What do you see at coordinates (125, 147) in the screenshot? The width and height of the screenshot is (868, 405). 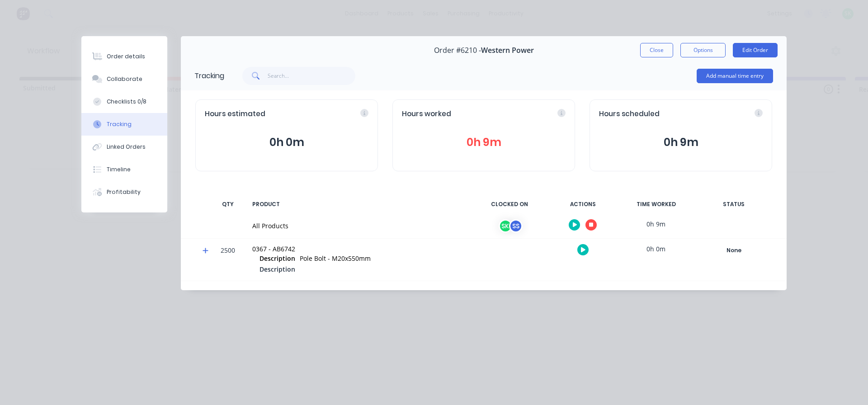 I see `button: Linked Orders` at bounding box center [125, 147].